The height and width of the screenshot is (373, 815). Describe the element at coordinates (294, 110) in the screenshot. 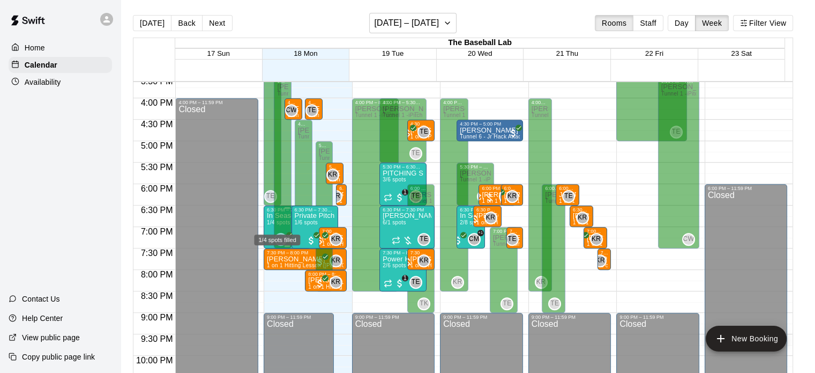

I see `span: Caden Wallace` at that location.